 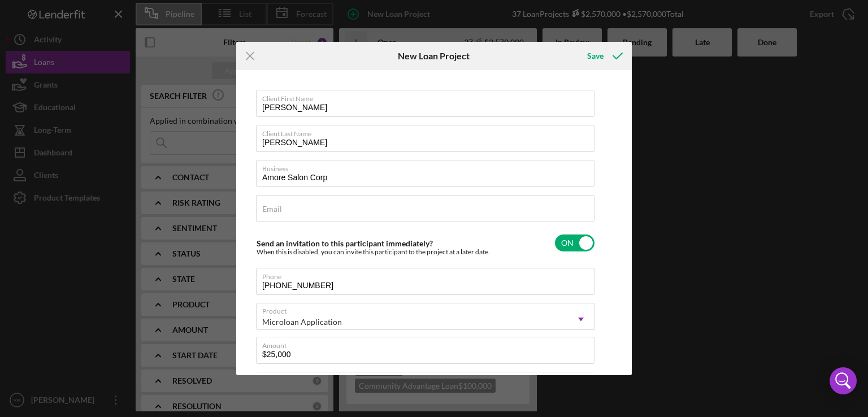 What do you see at coordinates (428, 343) in the screenshot?
I see `label: Amount` at bounding box center [428, 343].